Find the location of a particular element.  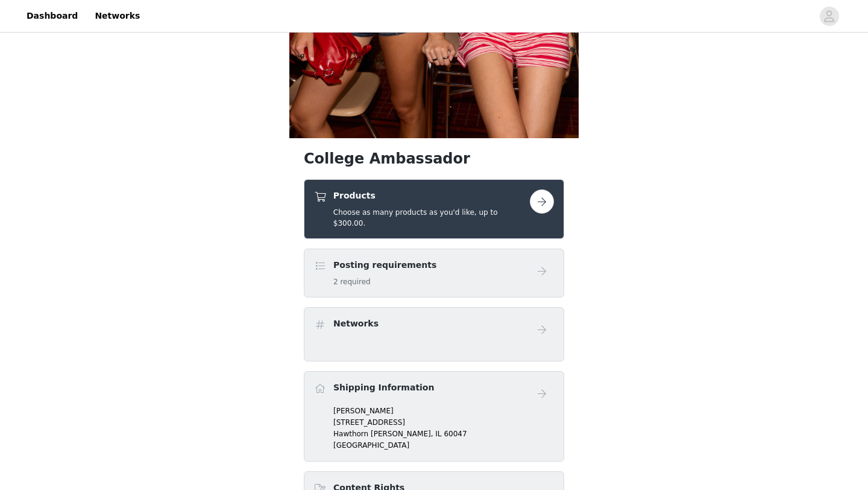

div: Shipping Information is located at coordinates (434, 416).